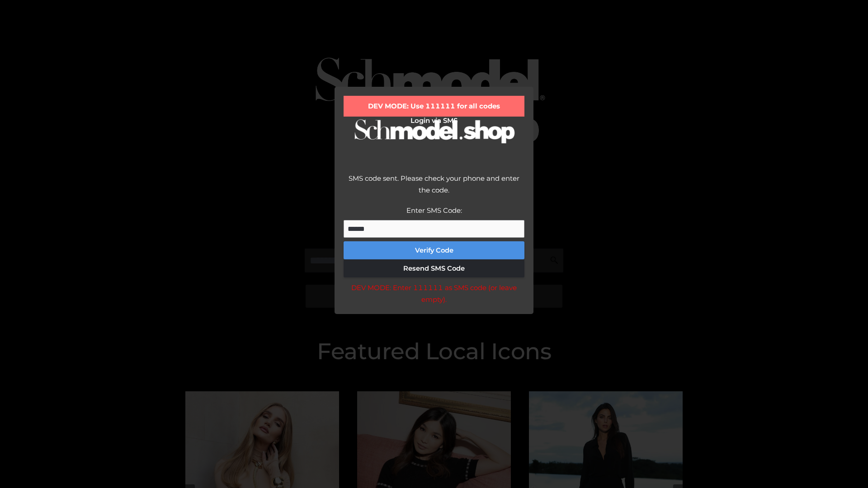 Image resolution: width=868 pixels, height=488 pixels. I want to click on button: Verify Code, so click(434, 250).